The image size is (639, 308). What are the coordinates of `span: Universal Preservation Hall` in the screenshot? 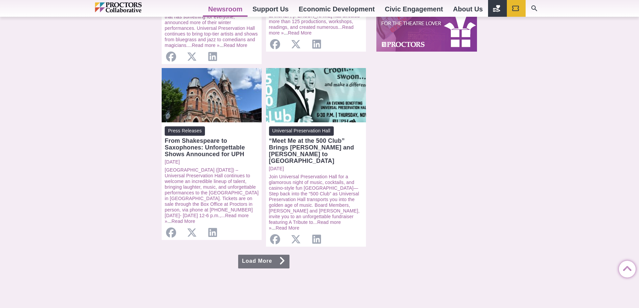 It's located at (301, 131).